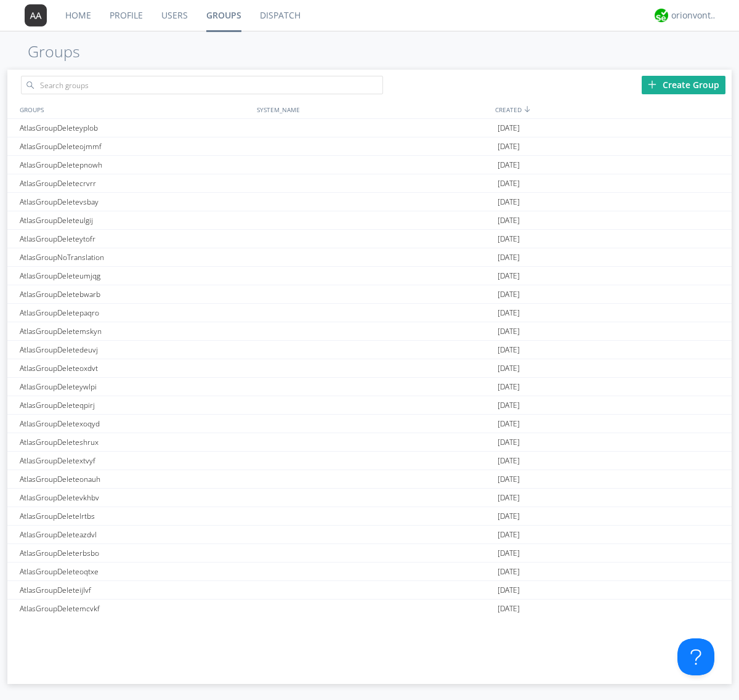 This screenshot has width=739, height=700. What do you see at coordinates (135, 275) in the screenshot?
I see `div: AtlasGroupDeleteumjqg` at bounding box center [135, 275].